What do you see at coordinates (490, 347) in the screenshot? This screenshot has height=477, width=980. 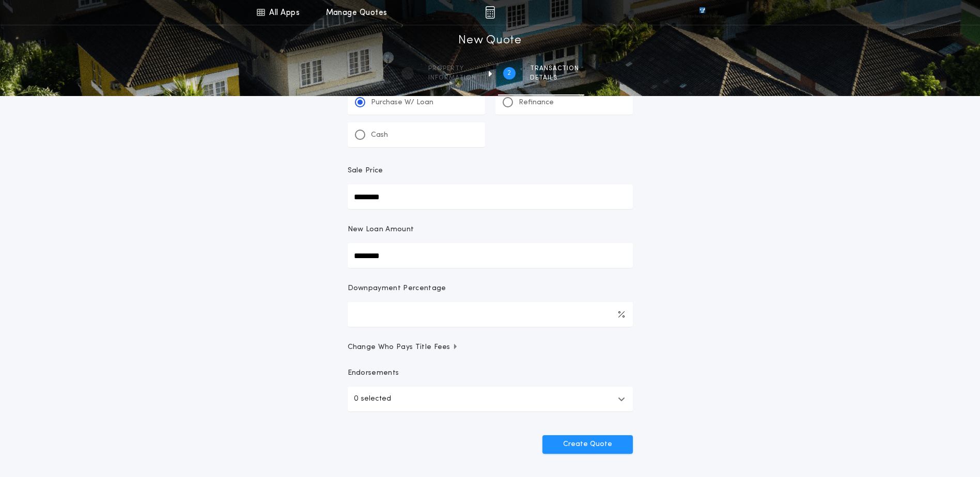 I see `button: Change Who Pays Title Fees` at bounding box center [490, 347].